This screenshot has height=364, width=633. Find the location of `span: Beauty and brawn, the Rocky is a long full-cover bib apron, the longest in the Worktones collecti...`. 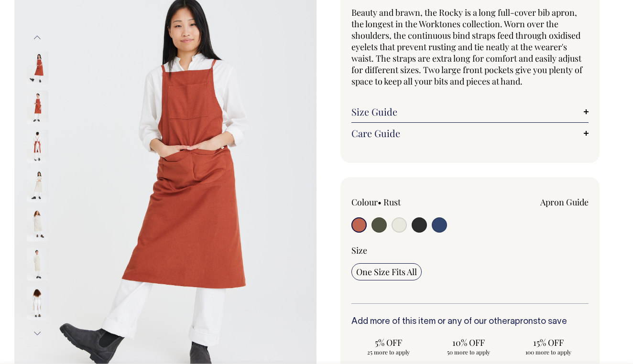

span: Beauty and brawn, the Rocky is a long full-cover bib apron, the longest in the Worktones collecti... is located at coordinates (467, 47).